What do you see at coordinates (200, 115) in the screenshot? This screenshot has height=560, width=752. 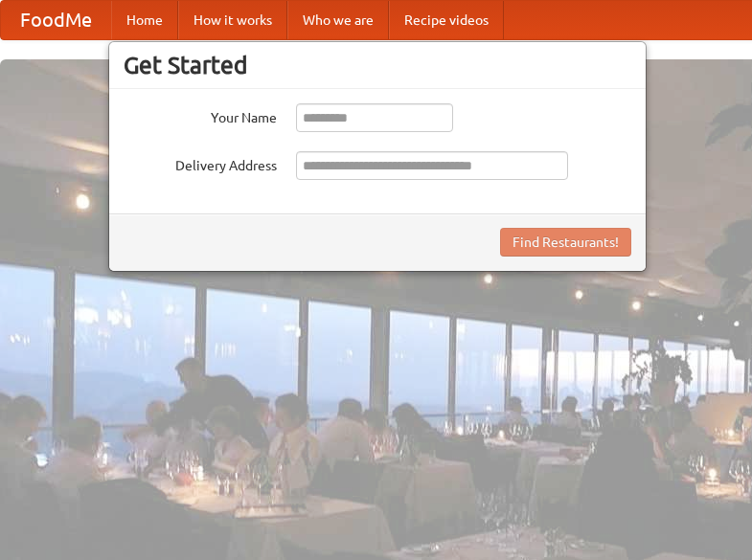 I see `label: Your Name` at bounding box center [200, 115].